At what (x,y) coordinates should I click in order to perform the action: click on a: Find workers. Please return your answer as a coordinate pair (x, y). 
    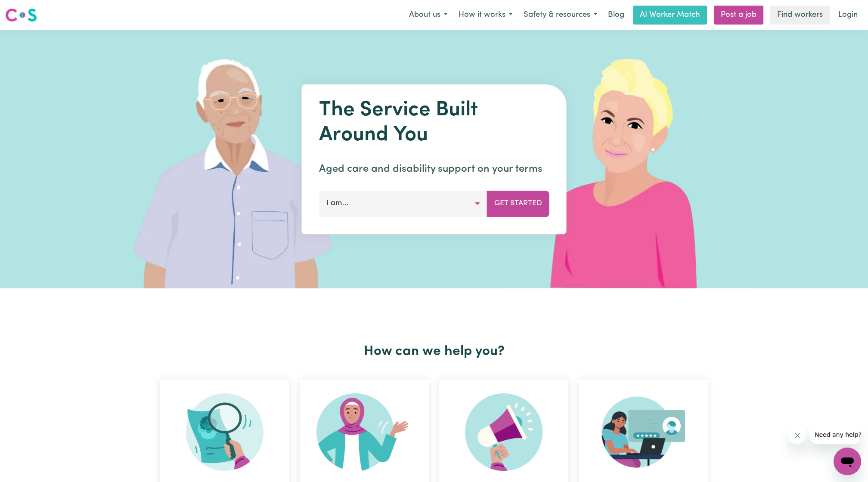
    Looking at the image, I should click on (800, 15).